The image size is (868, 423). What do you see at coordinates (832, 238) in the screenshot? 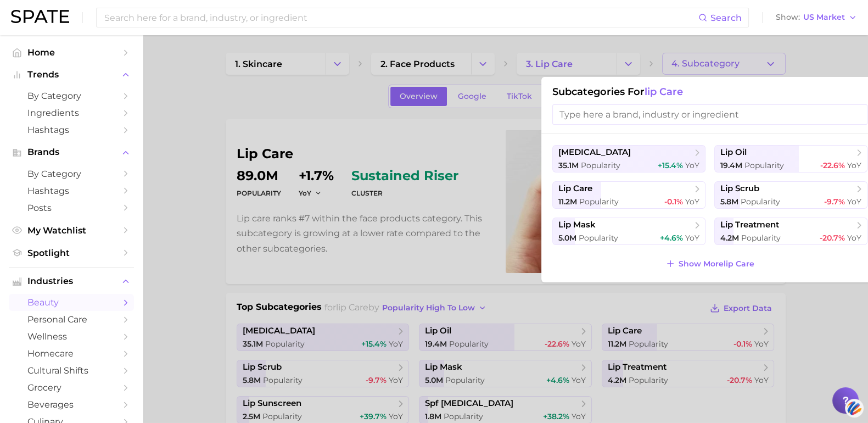
I see `span: -20.7%` at bounding box center [832, 238].